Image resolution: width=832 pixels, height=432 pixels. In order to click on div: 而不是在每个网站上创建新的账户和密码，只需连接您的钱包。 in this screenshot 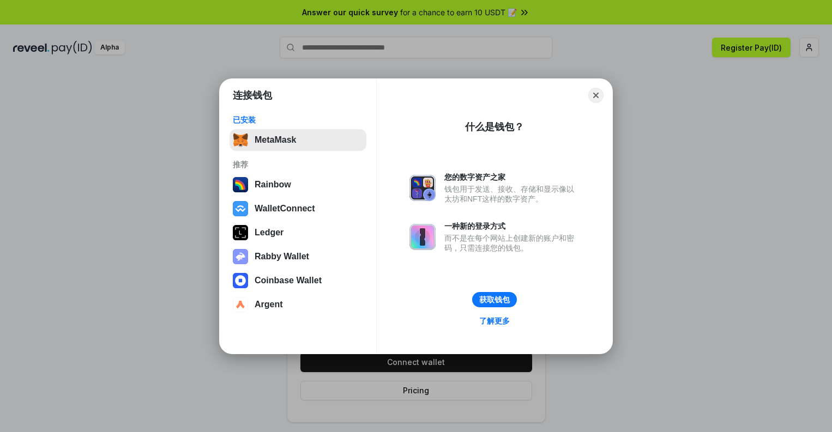, I will do `click(512, 243)`.